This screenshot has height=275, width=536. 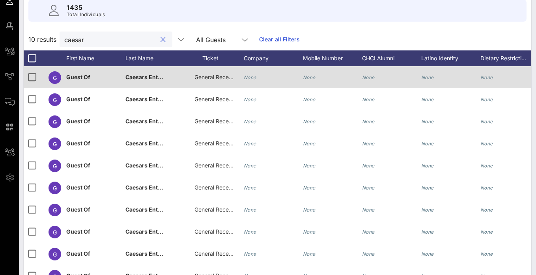 What do you see at coordinates (332, 58) in the screenshot?
I see `div: Mobile Number` at bounding box center [332, 58].